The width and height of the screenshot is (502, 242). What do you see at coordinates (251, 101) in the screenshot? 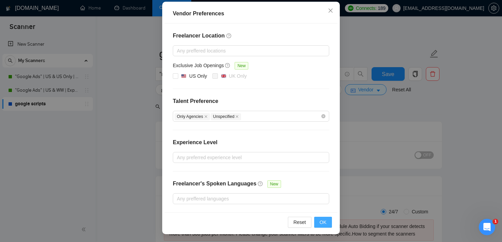
I see `h4: Talent Preference` at bounding box center [251, 101].